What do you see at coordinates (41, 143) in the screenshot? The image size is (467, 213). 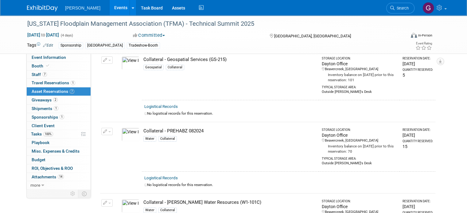 I see `span: Playbook` at bounding box center [41, 143].